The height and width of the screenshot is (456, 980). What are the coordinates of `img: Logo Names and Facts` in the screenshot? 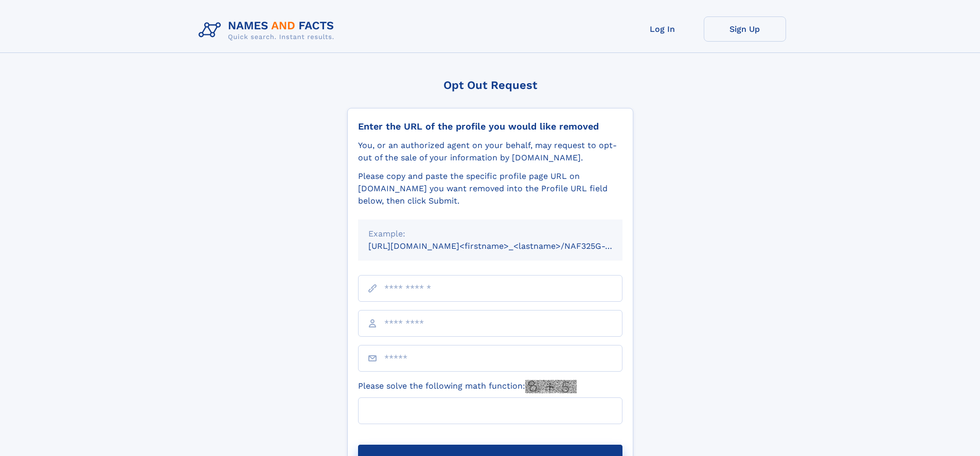 It's located at (268, 30).